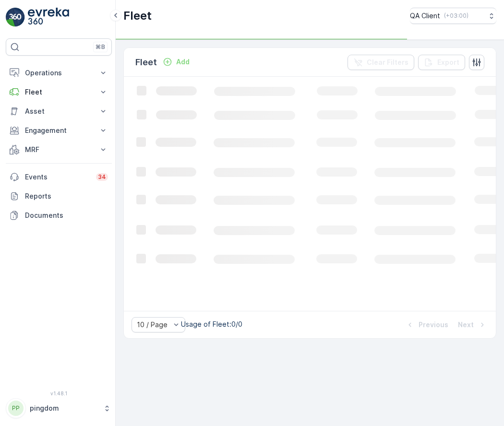 Image resolution: width=504 pixels, height=426 pixels. Describe the element at coordinates (64, 408) in the screenshot. I see `p: pingdom` at that location.